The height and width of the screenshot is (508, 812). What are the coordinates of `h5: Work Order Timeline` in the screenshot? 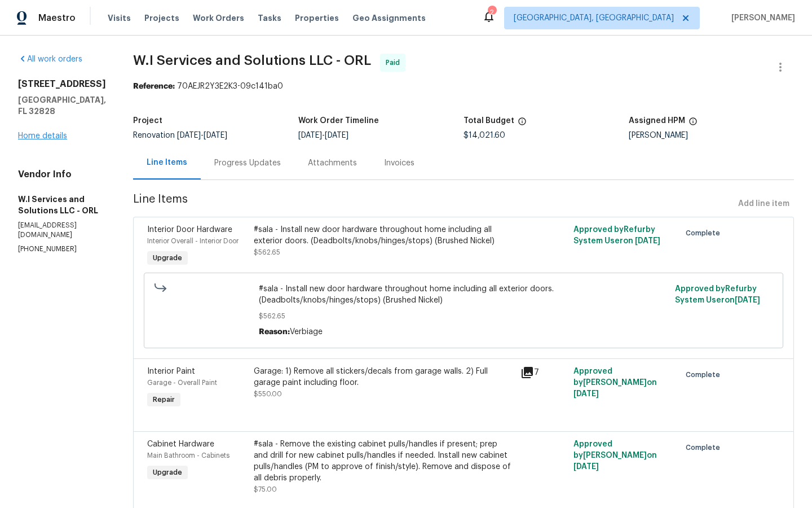 It's located at (338, 121).